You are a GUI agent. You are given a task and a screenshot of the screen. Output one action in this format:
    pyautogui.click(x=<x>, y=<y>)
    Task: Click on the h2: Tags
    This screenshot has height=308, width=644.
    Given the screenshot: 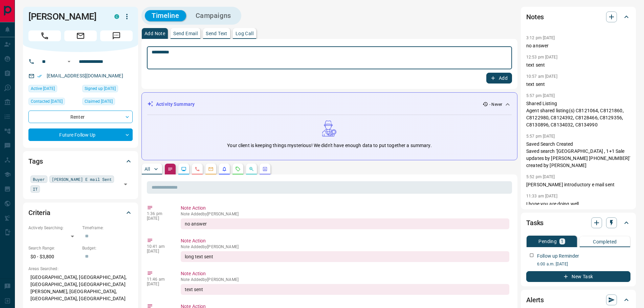 What is the action you would take?
    pyautogui.click(x=36, y=162)
    